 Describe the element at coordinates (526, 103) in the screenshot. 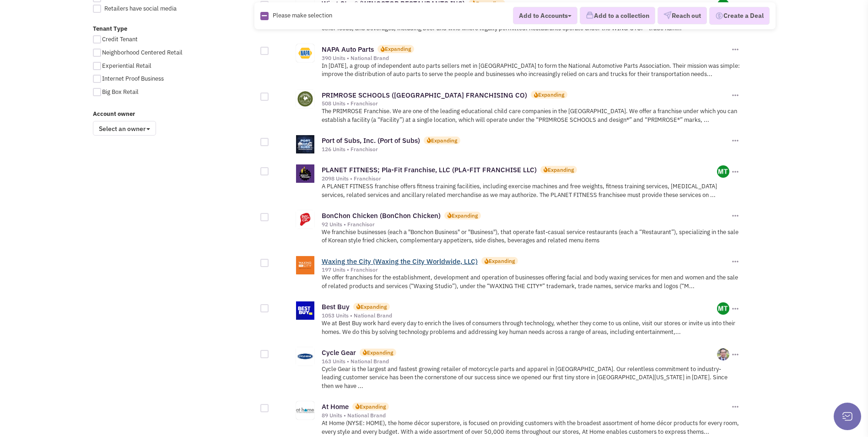

I see `div: 508 Units • Franchisor` at that location.